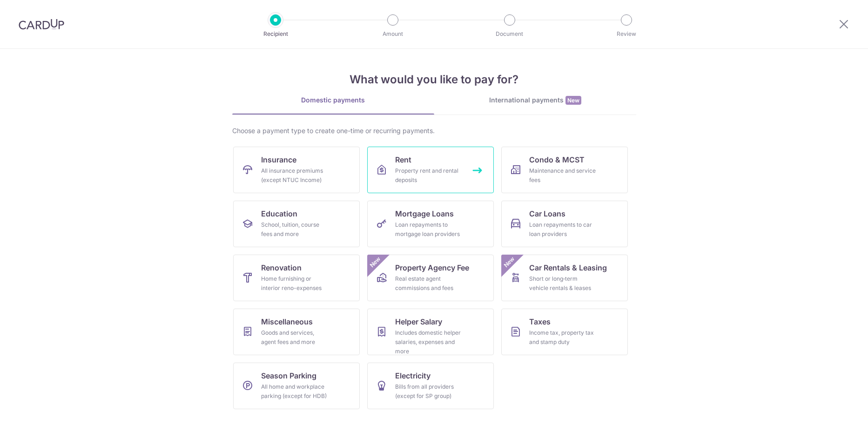 The image size is (868, 445). Describe the element at coordinates (295, 229) in the screenshot. I see `div: School, tuition, course fees and more` at that location.